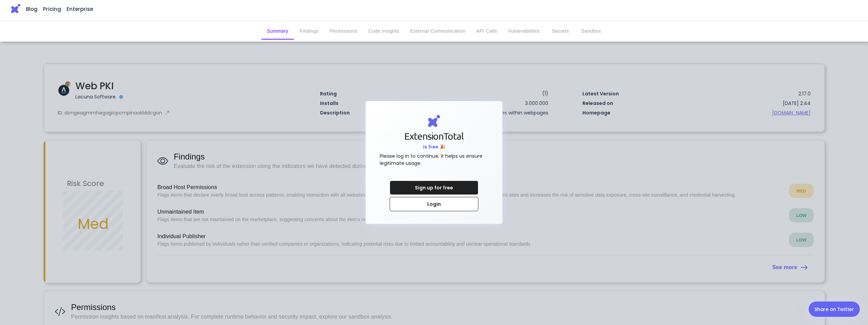  Describe the element at coordinates (278, 32) in the screenshot. I see `button: Summary` at that location.